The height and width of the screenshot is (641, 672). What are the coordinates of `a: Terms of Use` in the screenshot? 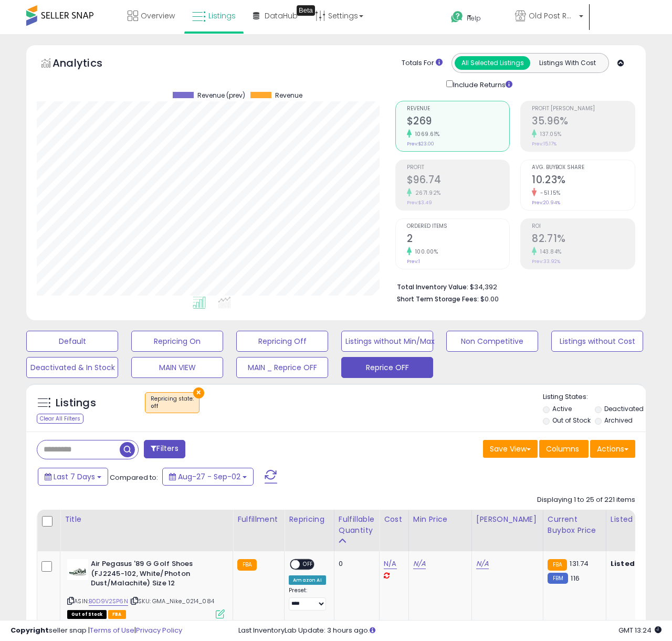 It's located at (112, 630).